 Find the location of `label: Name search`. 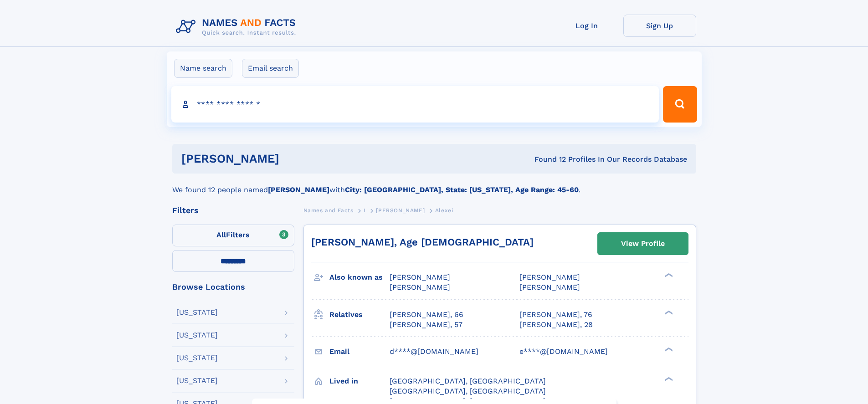

label: Name search is located at coordinates (203, 69).